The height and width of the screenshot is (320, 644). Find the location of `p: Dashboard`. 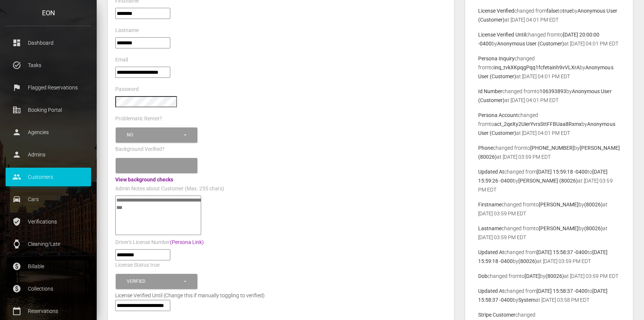

p: Dashboard is located at coordinates (49, 43).